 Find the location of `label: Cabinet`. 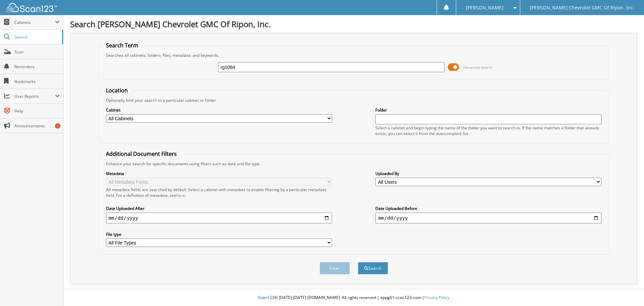

label: Cabinet is located at coordinates (219, 110).